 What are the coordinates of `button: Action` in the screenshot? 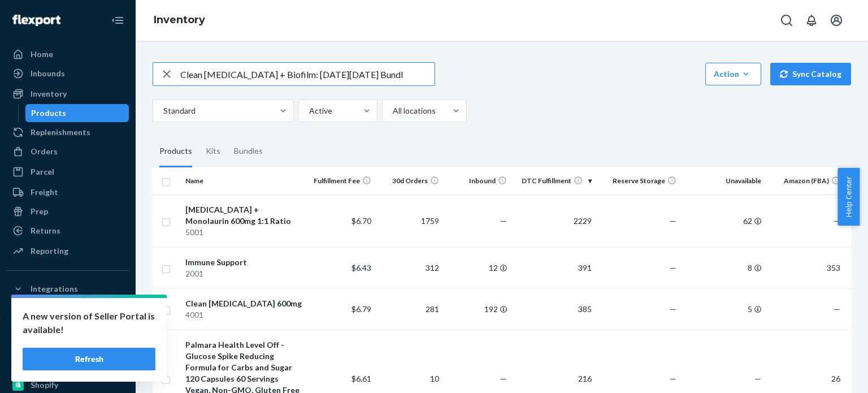 It's located at (733, 74).